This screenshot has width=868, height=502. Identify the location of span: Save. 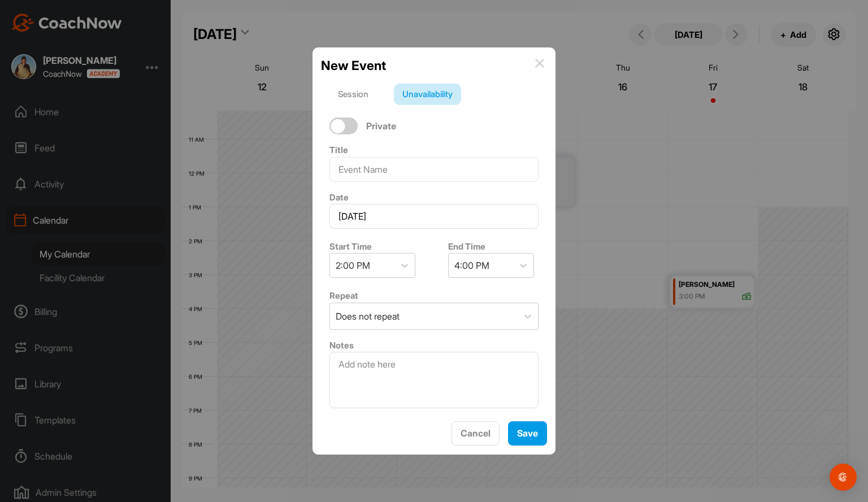
(527, 433).